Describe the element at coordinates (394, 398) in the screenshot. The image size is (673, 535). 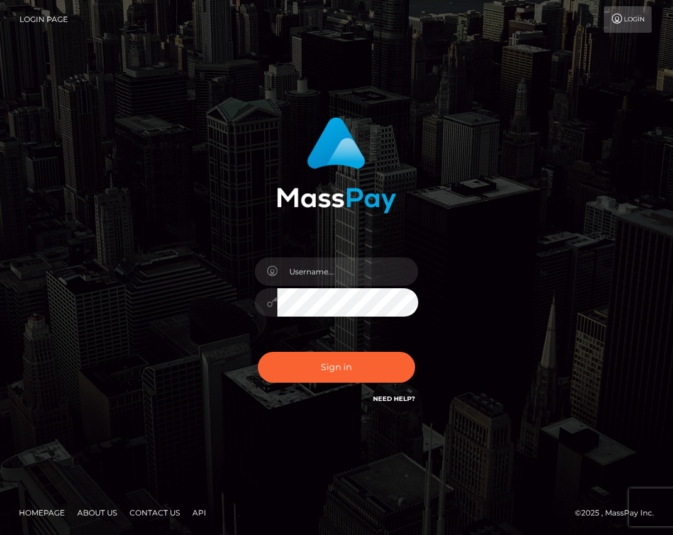
I see `a: Need Help?` at that location.